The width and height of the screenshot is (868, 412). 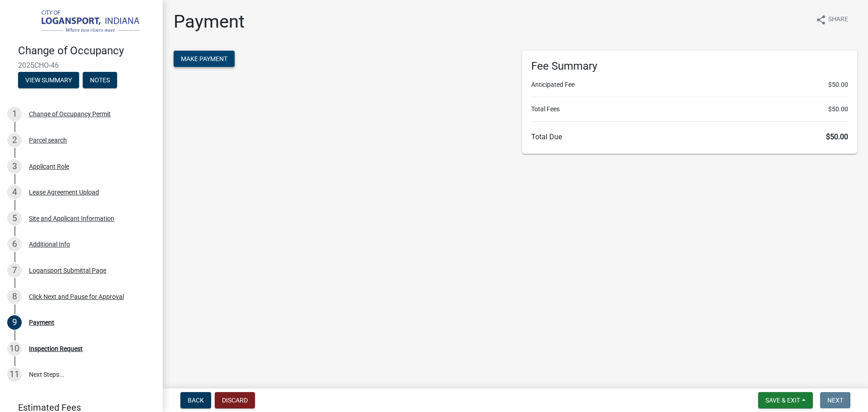 I want to click on div: Parcel search, so click(x=48, y=140).